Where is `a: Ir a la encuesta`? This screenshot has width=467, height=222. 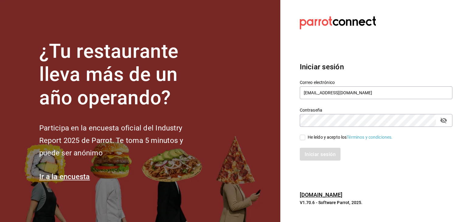
a: Ir a la encuesta is located at coordinates (64, 176).